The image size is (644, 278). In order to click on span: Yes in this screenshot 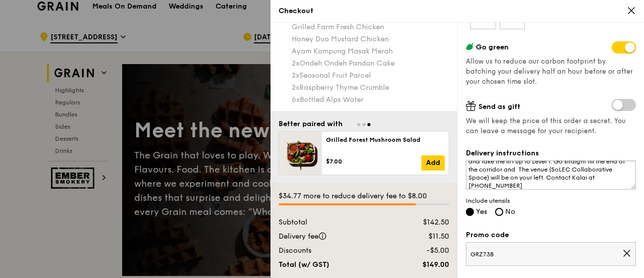, I will do `click(482, 211)`.